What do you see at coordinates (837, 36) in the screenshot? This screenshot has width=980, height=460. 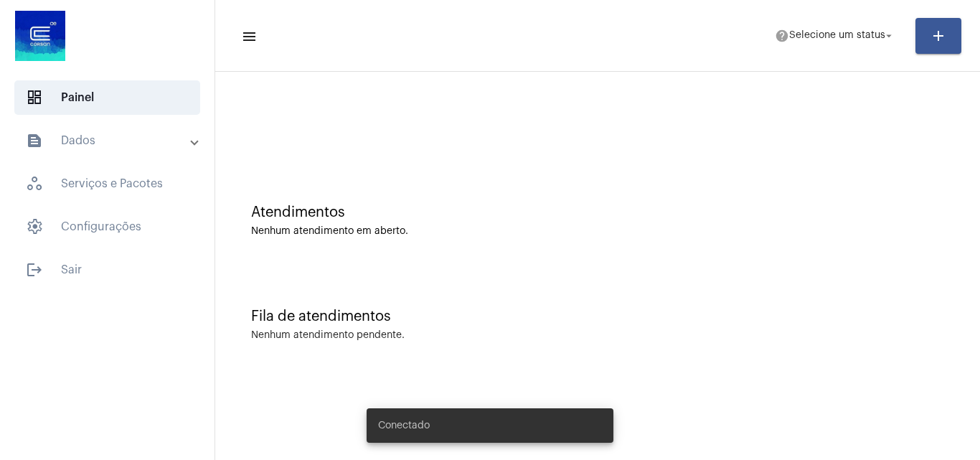 I see `span: Selecione um status` at bounding box center [837, 36].